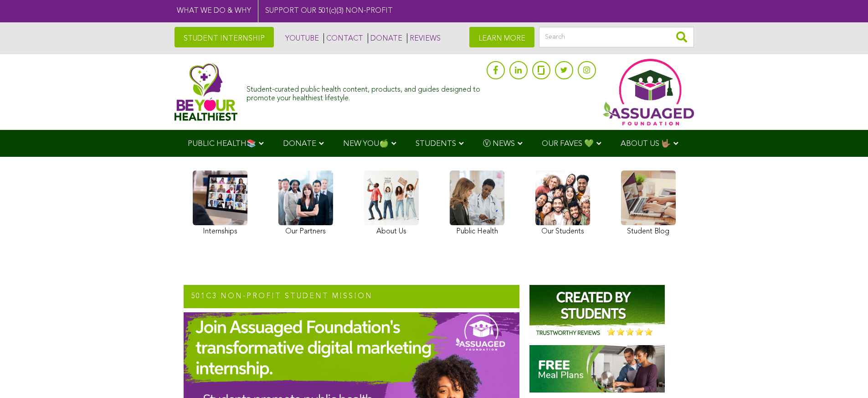  I want to click on span: DONATE, so click(299, 143).